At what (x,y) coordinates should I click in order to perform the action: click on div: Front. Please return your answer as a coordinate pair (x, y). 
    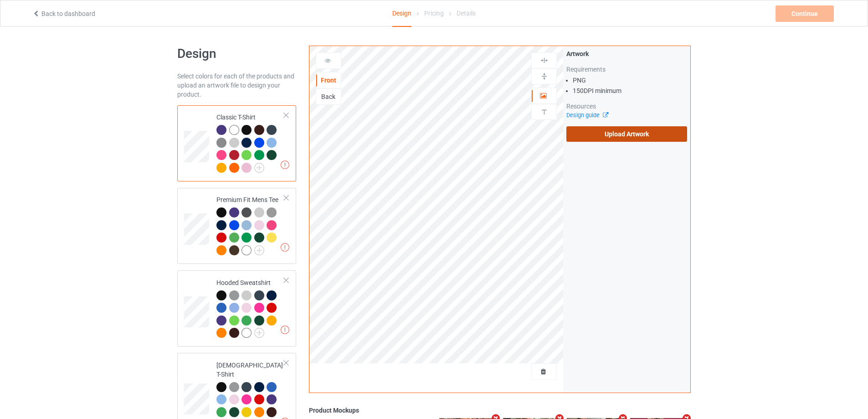
    Looking at the image, I should click on (328, 80).